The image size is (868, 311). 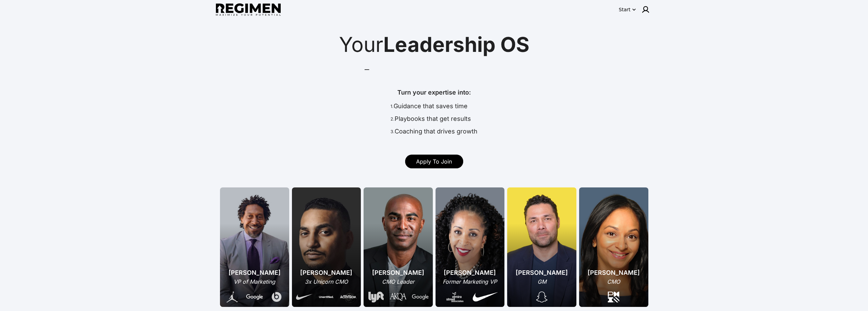 I want to click on span: 3., so click(x=393, y=132).